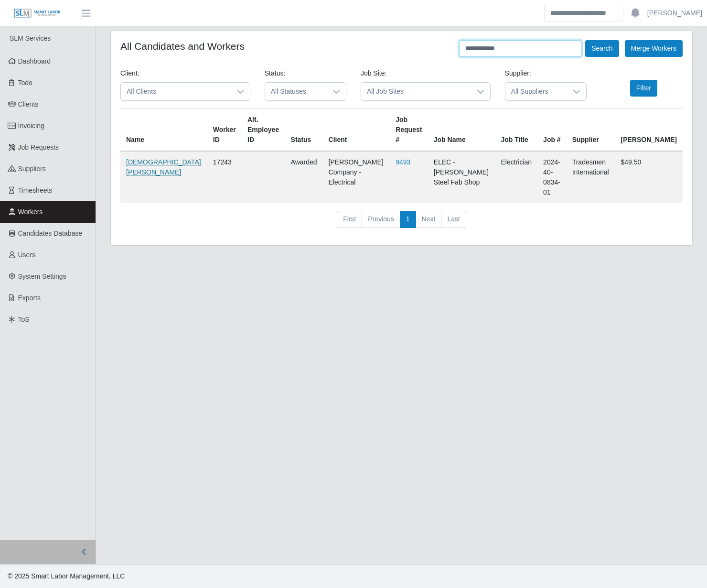  Describe the element at coordinates (35, 190) in the screenshot. I see `span: Timesheets` at that location.